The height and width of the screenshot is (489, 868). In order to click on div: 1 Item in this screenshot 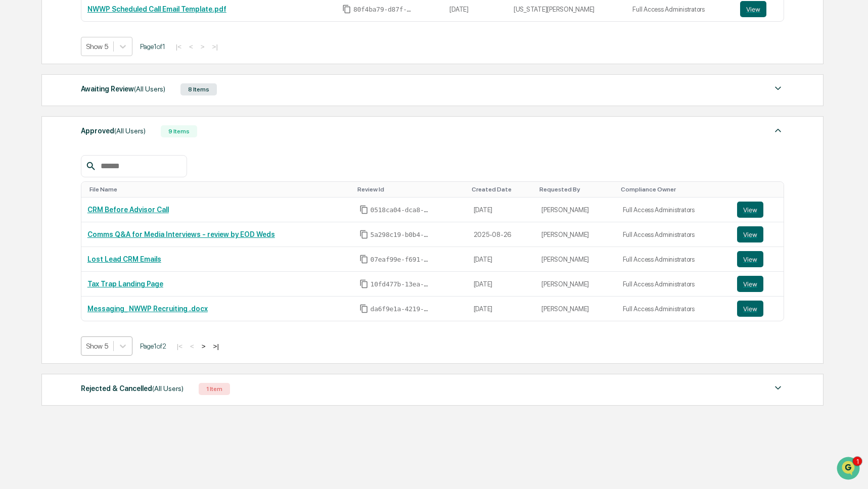, I will do `click(214, 389)`.